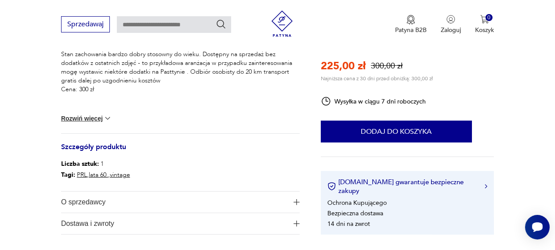  I want to click on a: PRL, so click(82, 175).